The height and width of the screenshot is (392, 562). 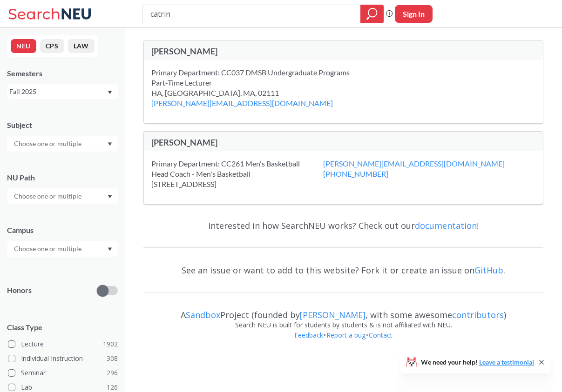 I want to click on a: contributors, so click(x=478, y=315).